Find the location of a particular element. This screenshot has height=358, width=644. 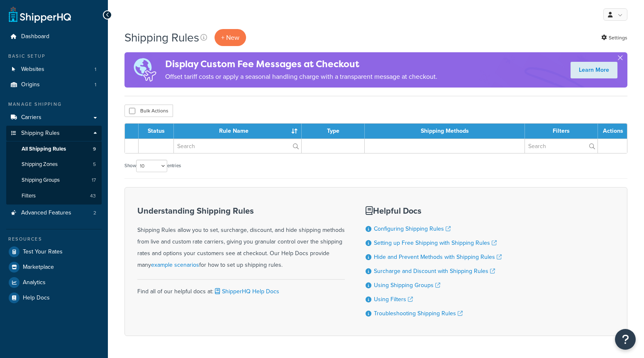

span: Analytics is located at coordinates (34, 283).